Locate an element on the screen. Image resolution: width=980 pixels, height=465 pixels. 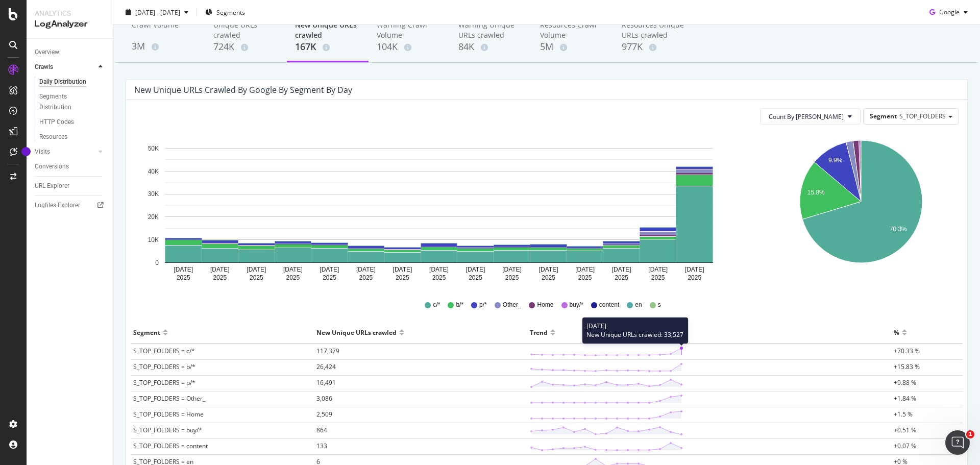
div: Resources Unique URLs crawled is located at coordinates (654, 30).